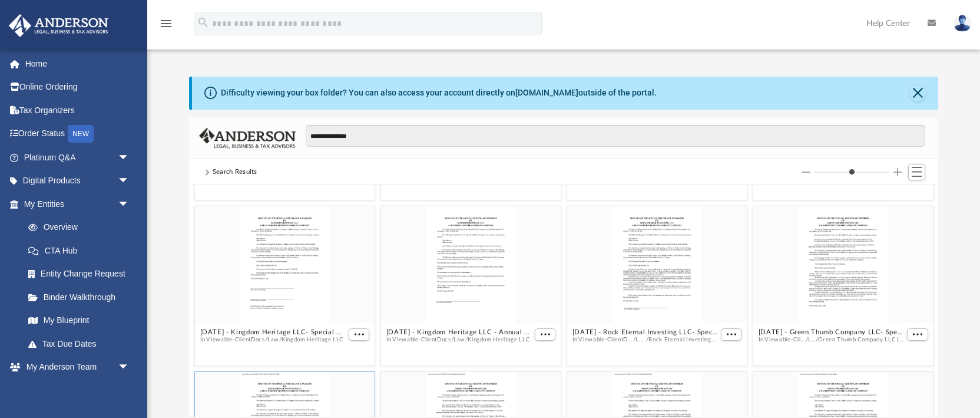 This screenshot has width=980, height=418. What do you see at coordinates (78, 87) in the screenshot?
I see `a: Online Ordering` at bounding box center [78, 87].